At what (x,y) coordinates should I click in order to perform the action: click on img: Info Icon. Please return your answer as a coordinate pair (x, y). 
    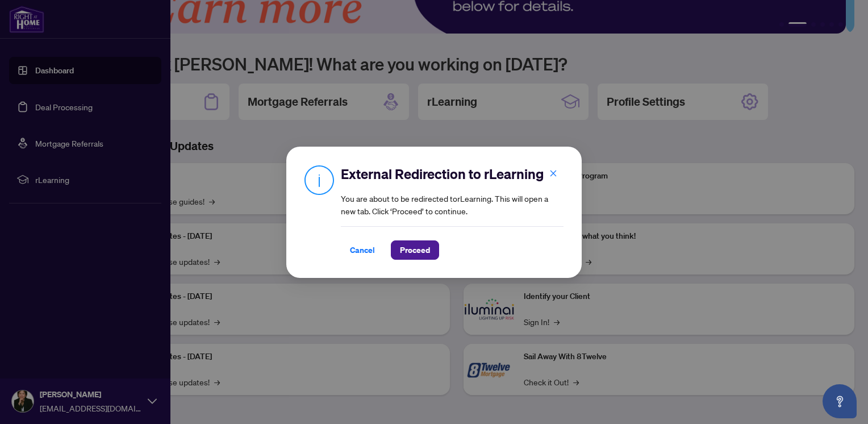
    Looking at the image, I should click on (320, 180).